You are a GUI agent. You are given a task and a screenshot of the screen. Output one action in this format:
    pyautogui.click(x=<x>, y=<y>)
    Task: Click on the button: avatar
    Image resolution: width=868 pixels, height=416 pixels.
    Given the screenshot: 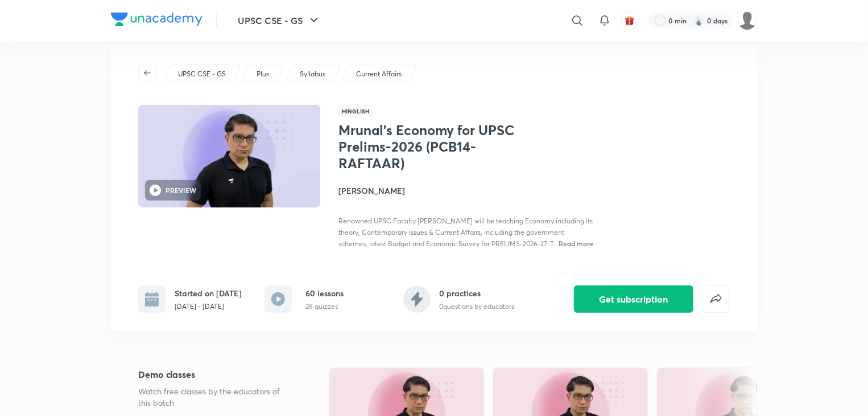 What is the action you would take?
    pyautogui.click(x=630, y=20)
    